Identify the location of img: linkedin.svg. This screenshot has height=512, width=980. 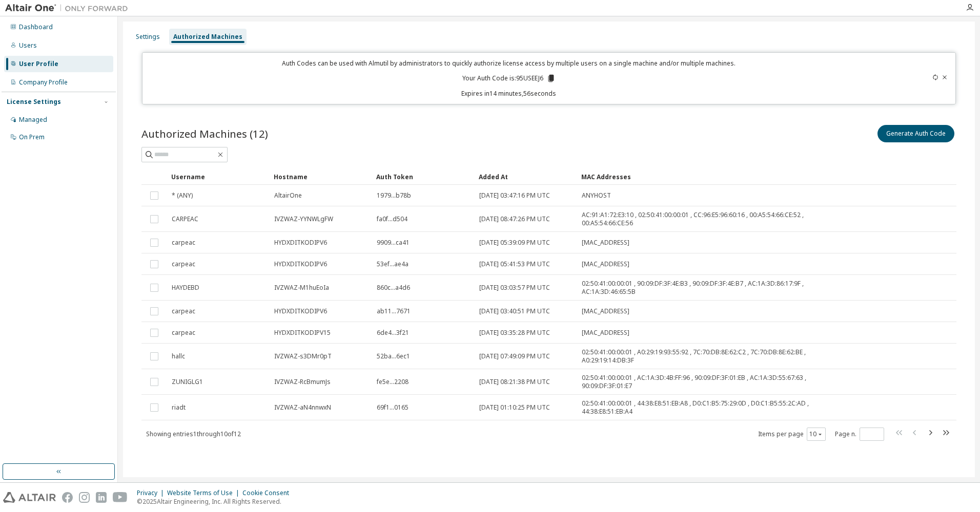
(101, 497).